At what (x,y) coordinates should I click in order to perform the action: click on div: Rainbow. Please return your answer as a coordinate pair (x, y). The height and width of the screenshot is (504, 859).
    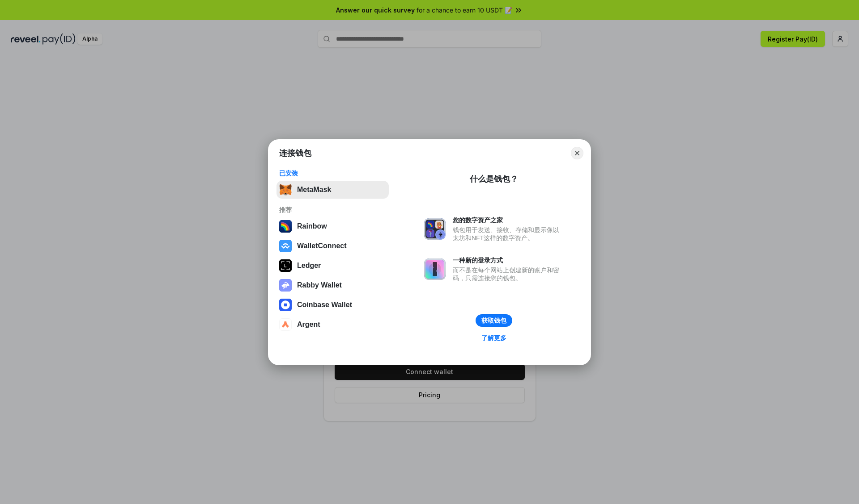
    Looking at the image, I should click on (312, 226).